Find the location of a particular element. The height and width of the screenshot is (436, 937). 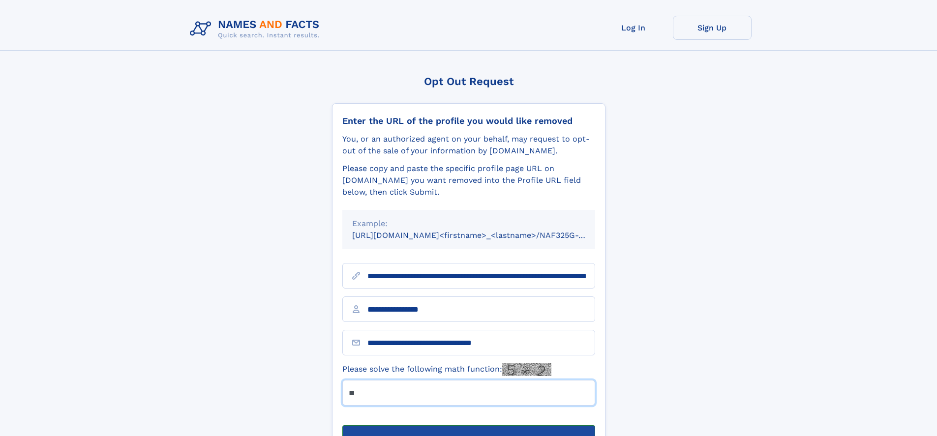

a: Log In is located at coordinates (633, 28).